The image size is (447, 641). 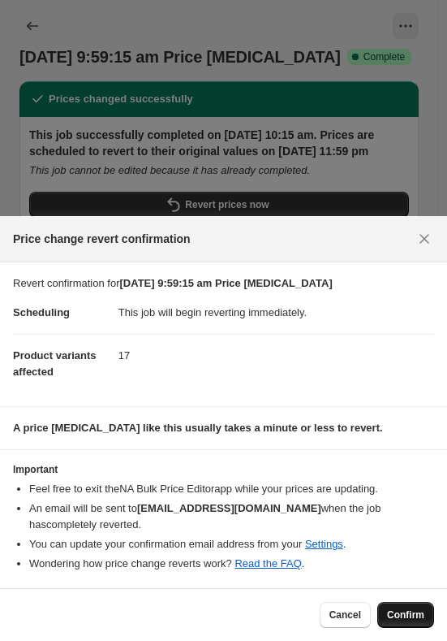 What do you see at coordinates (425, 239) in the screenshot?
I see `button: Close` at bounding box center [425, 239].